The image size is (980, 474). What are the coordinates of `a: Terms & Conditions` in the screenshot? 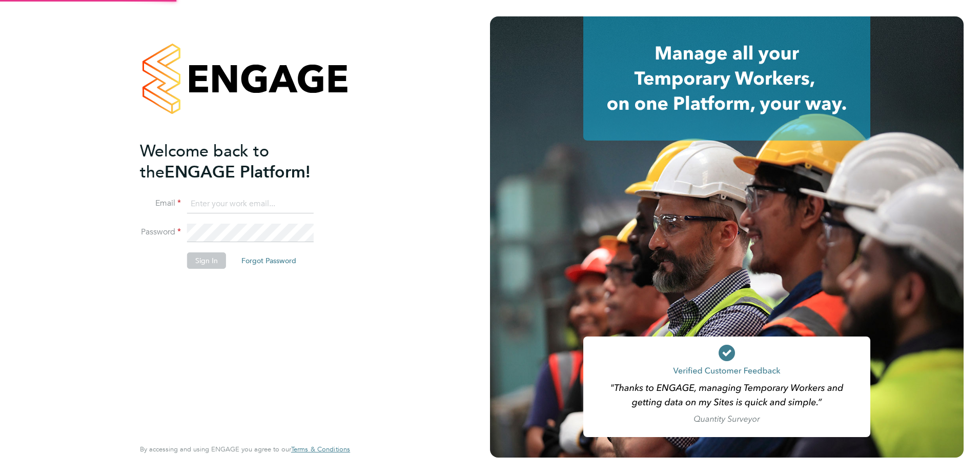 It's located at (320, 449).